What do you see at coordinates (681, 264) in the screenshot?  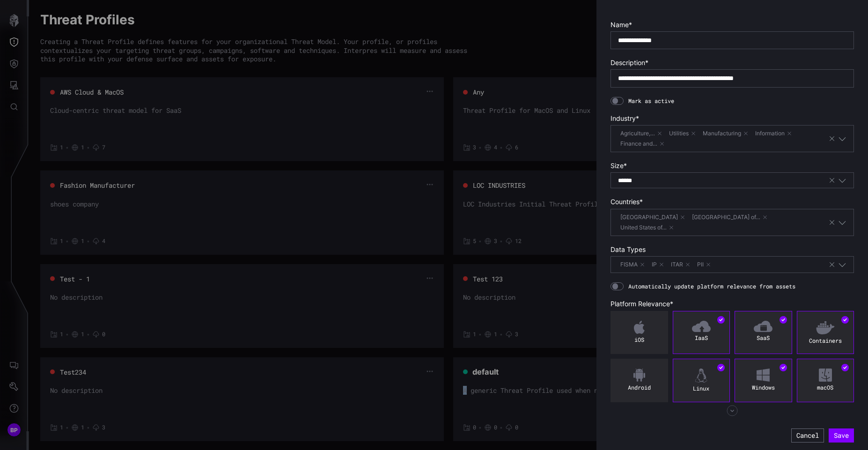 I see `span: ITAR` at bounding box center [681, 264].